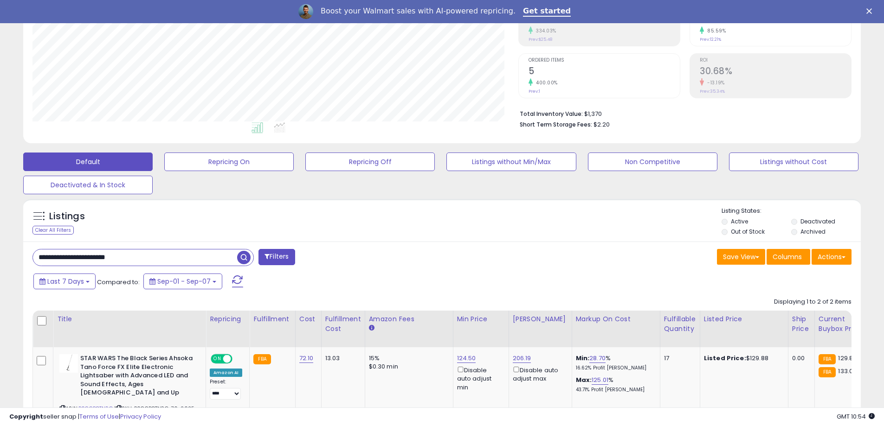 The image size is (884, 426). Describe the element at coordinates (407, 367) in the screenshot. I see `div: $0.30 min` at that location.